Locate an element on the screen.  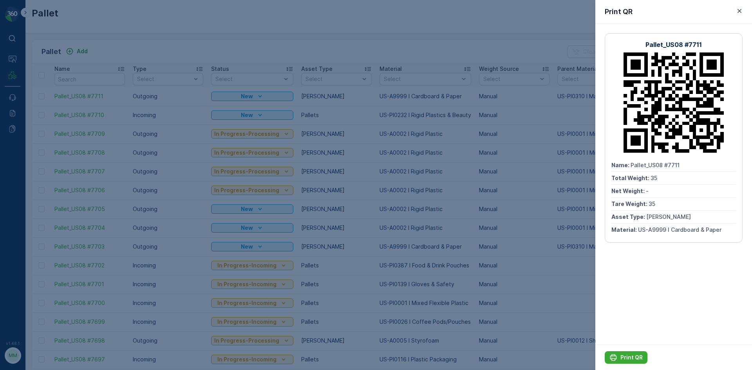
span: US-A9999 I Cardboard & Paper is located at coordinates (680, 230).